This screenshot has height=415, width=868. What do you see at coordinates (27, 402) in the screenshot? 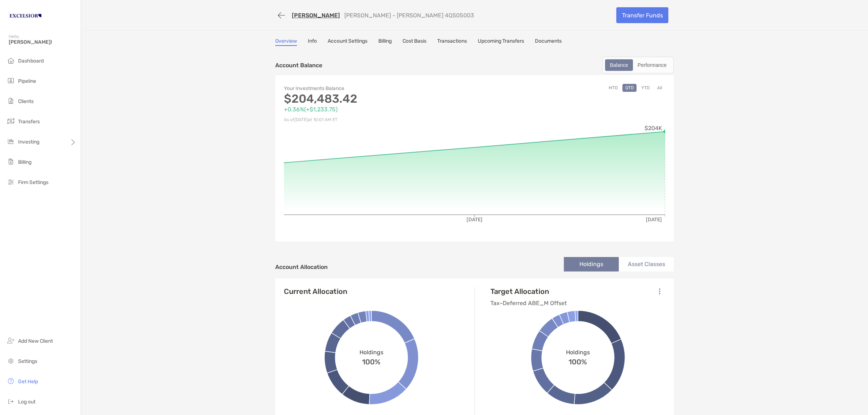
I see `span: Log out` at bounding box center [27, 402].